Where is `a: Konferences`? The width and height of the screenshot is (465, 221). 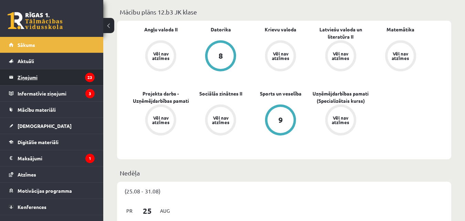 a: Konferences is located at coordinates (52, 207).